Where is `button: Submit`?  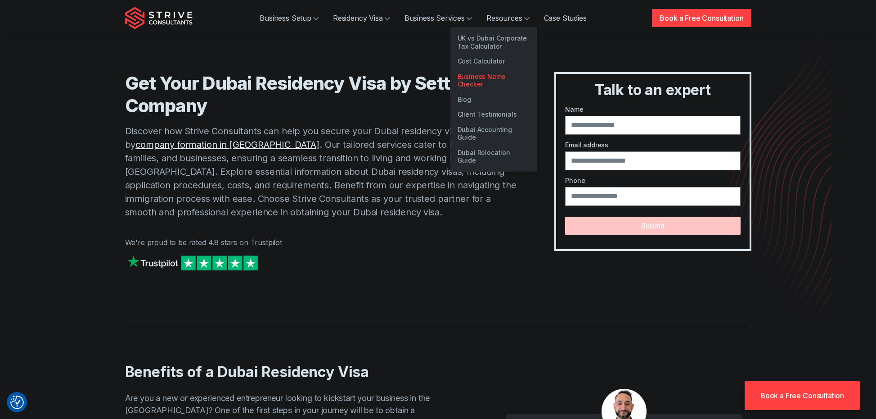 button: Submit is located at coordinates (653, 226).